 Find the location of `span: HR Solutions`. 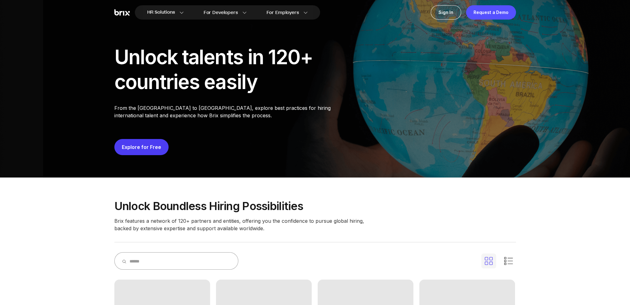

span: HR Solutions is located at coordinates (161, 12).